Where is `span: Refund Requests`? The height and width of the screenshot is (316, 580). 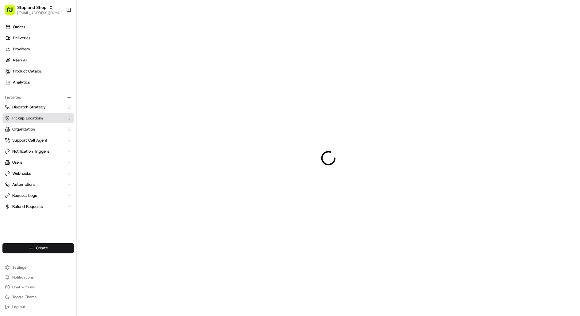 span: Refund Requests is located at coordinates (27, 207).